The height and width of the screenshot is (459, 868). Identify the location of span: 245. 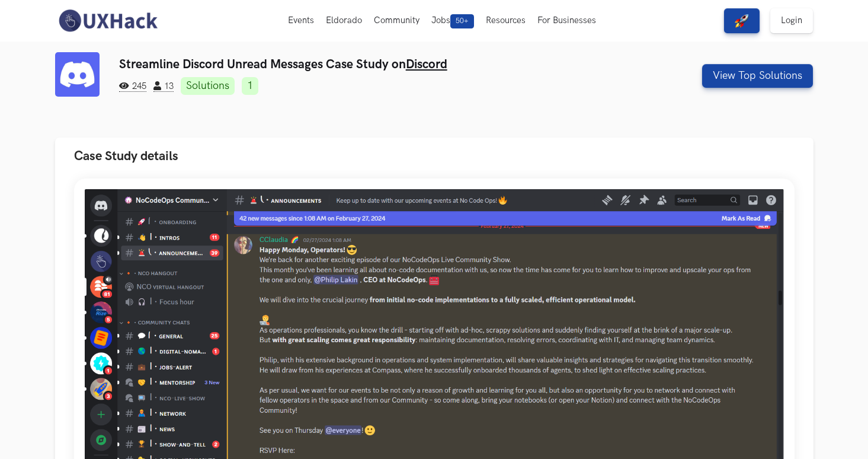
(133, 87).